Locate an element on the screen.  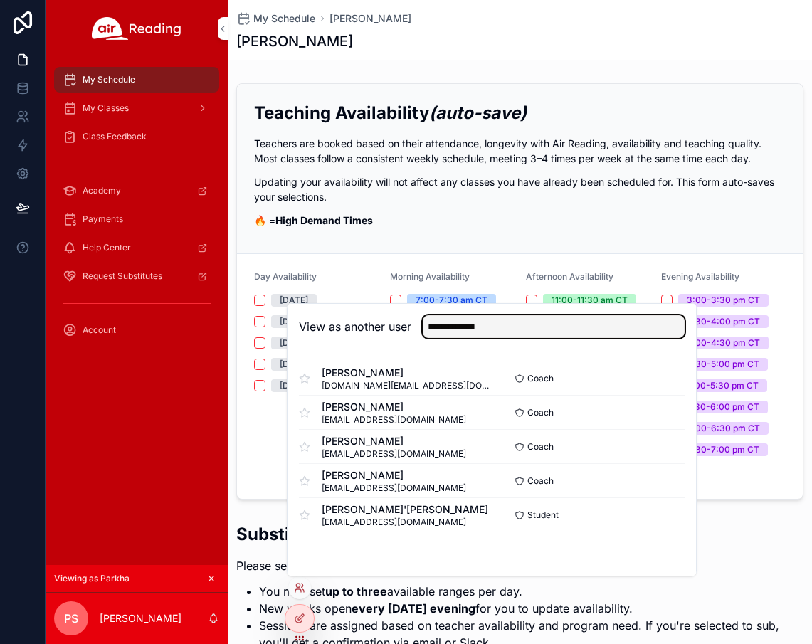
div: 6:00-6:30 pm CT is located at coordinates (724, 429).